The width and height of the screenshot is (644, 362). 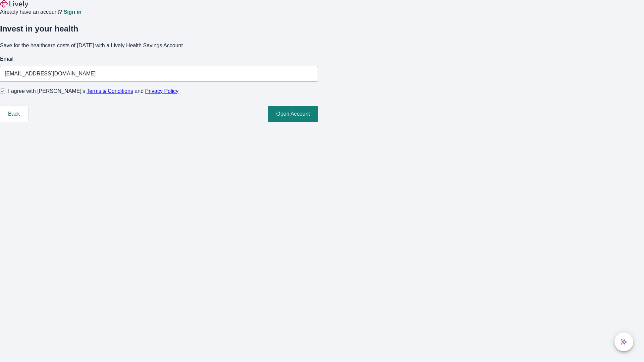 I want to click on button: chat, so click(x=624, y=342).